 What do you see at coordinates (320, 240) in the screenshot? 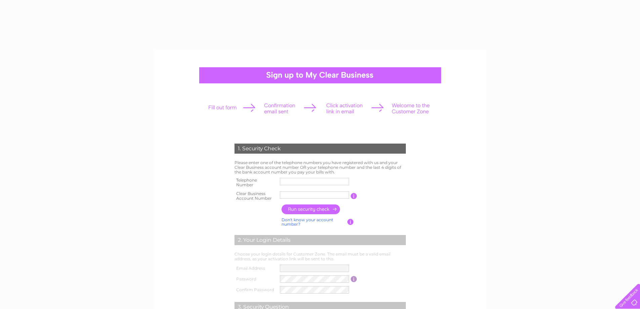
I see `div: 2. Your Login Details` at bounding box center [320, 240].